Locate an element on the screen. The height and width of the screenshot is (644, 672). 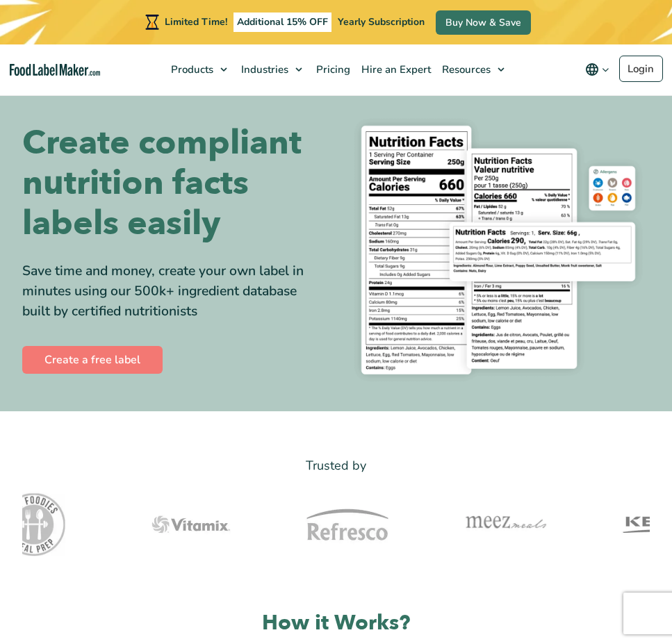
a: Login is located at coordinates (640, 69).